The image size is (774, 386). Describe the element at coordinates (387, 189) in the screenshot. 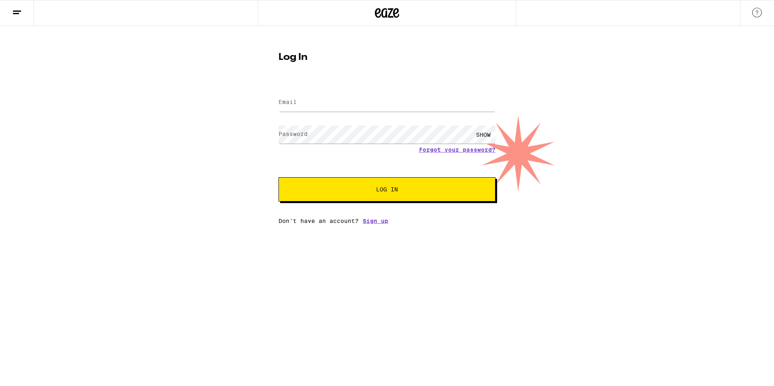

I see `span: Log In` at that location.